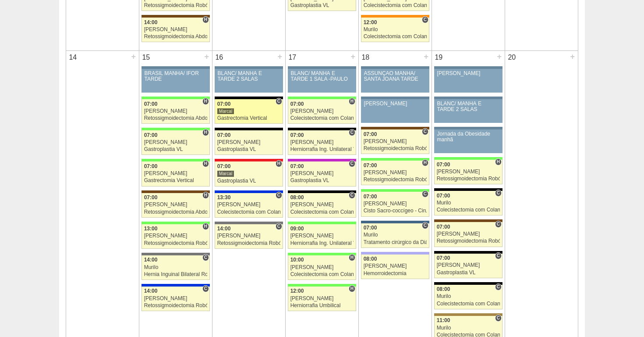 The width and height of the screenshot is (644, 337). Describe the element at coordinates (469, 107) in the screenshot. I see `div: BLANC/ MANHÃ E TARDE 2 SALAS` at that location.